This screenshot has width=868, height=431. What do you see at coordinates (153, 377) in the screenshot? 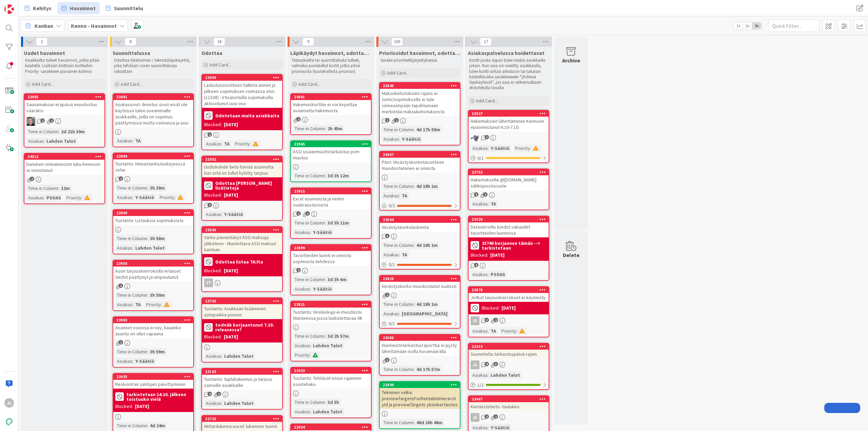
I see `div: 23935` at bounding box center [153, 377].